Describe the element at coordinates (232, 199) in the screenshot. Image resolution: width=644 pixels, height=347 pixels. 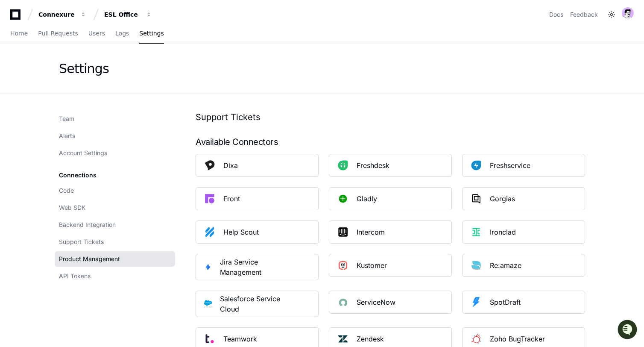
I see `div: Front` at that location.